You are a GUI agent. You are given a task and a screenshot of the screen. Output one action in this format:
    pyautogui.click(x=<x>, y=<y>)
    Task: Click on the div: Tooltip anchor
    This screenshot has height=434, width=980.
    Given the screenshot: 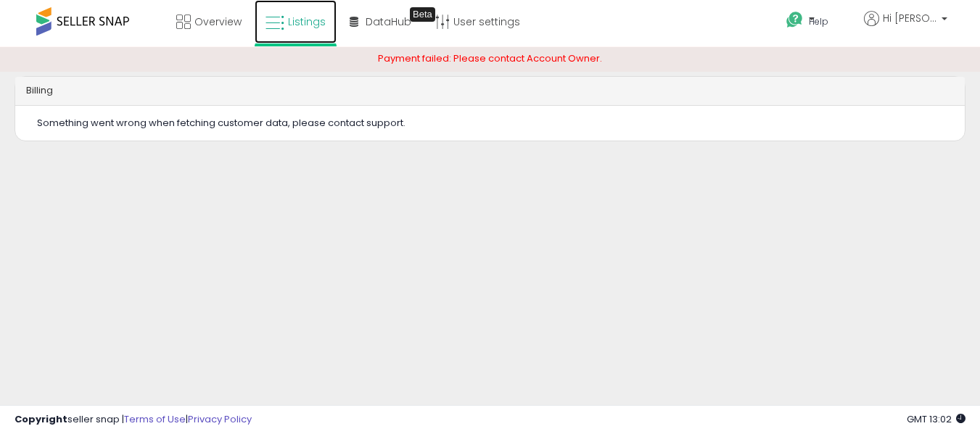 What is the action you would take?
    pyautogui.click(x=422, y=15)
    